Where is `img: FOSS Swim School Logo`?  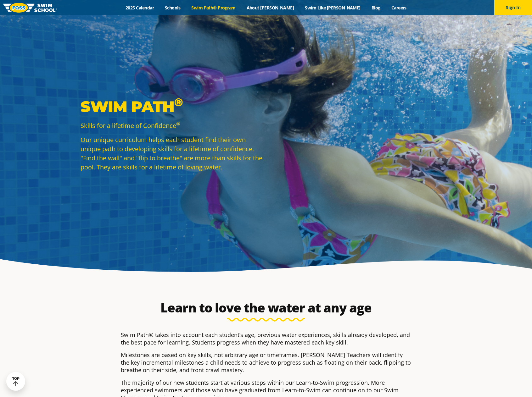 img: FOSS Swim School Logo is located at coordinates (30, 8).